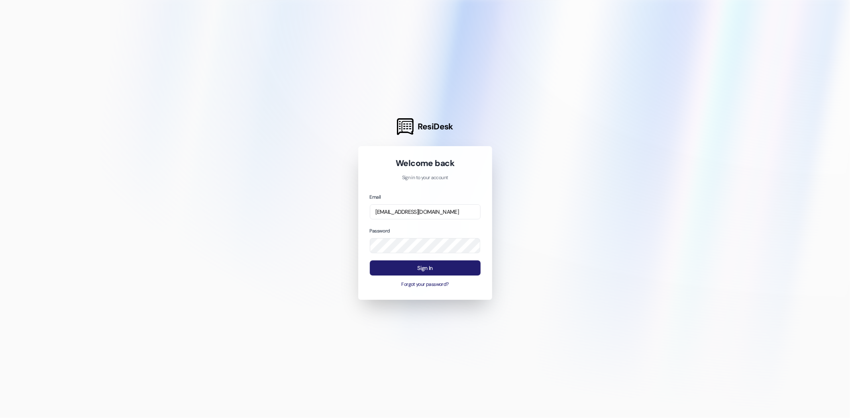 The image size is (850, 418). I want to click on button: Forgot your password?, so click(425, 285).